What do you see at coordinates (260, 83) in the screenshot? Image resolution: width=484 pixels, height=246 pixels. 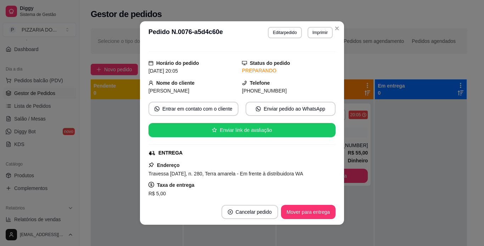 I see `strong: Telefone` at bounding box center [260, 83].